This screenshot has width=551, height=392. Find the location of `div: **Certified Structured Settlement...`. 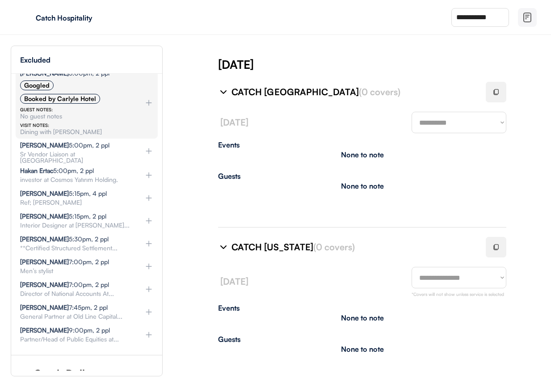

div: **Certified Structured Settlement... is located at coordinates (75, 248).